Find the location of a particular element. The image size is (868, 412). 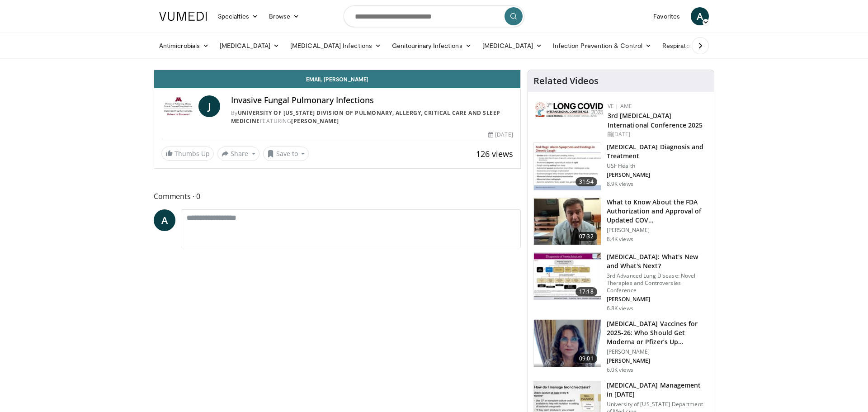

a: Infection Prevention & Control is located at coordinates (602, 46).